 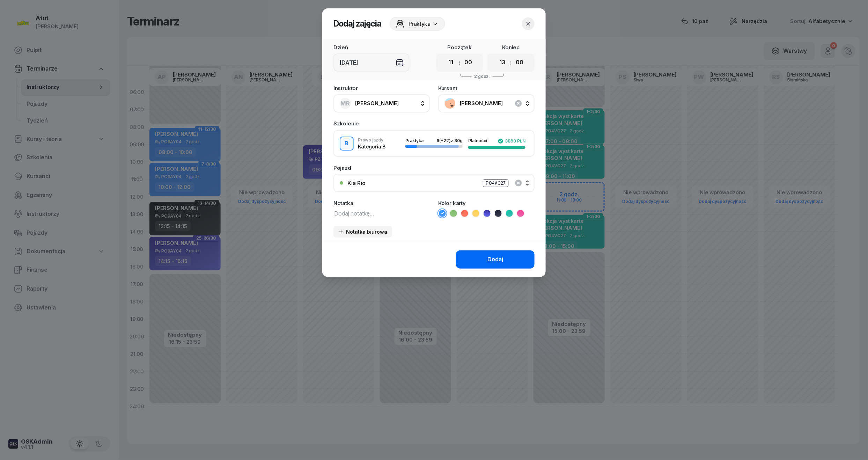 What do you see at coordinates (434, 144) in the screenshot?
I see `button: BPrawo jazdyKategoria BPraktyka6(+22)z 30gPłatności3890 PLN` at bounding box center [434, 144].